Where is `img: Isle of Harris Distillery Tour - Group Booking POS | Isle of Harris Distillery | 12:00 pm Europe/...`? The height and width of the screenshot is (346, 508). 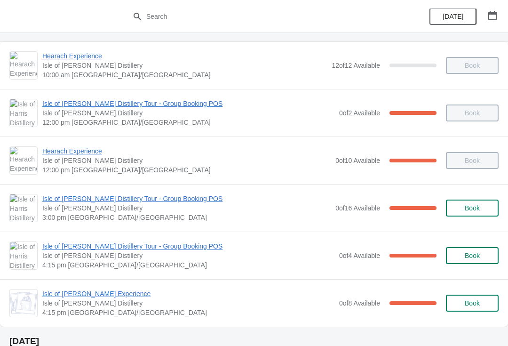 img: Isle of Harris Distillery Tour - Group Booking POS | Isle of Harris Distillery | 12:00 pm Europe/... is located at coordinates (24, 113).